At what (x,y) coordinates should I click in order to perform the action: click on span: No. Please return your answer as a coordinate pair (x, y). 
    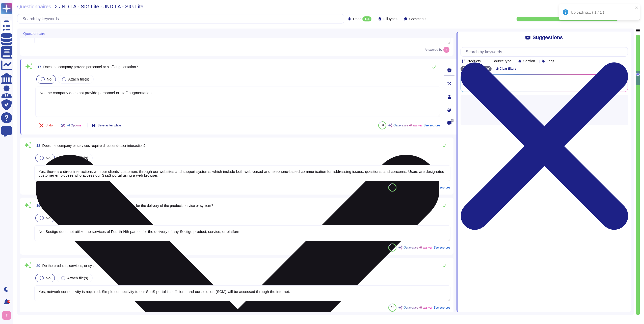
    Looking at the image, I should click on (49, 79).